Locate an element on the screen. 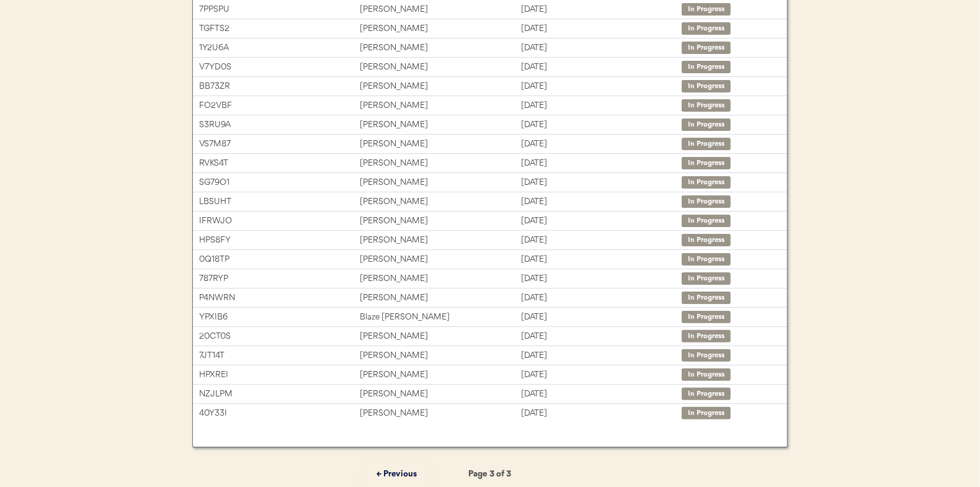  div: 40Y33I is located at coordinates (279, 413).